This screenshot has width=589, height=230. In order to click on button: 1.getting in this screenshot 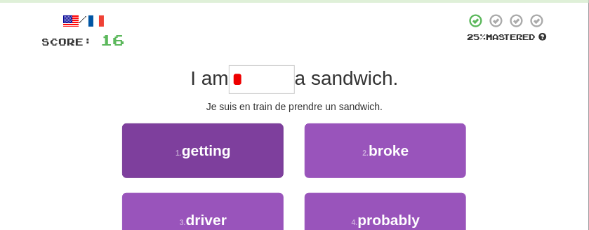, I will do `click(203, 151)`.